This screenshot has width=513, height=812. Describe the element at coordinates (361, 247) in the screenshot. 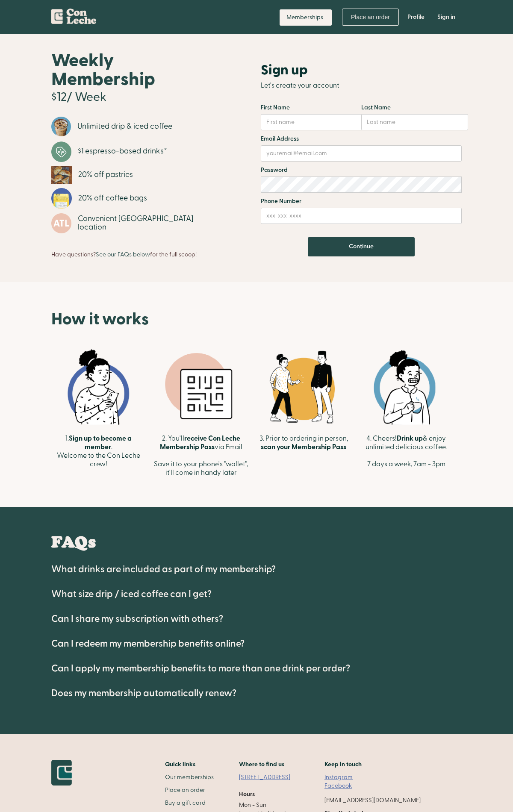

I see `input: Continue` at that location.